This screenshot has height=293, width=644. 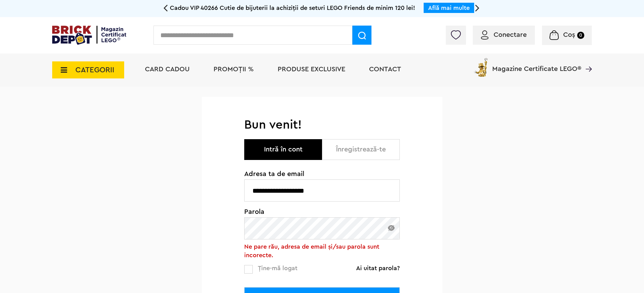 What do you see at coordinates (322, 174) in the screenshot?
I see `span: Adresa ta de email` at bounding box center [322, 174].